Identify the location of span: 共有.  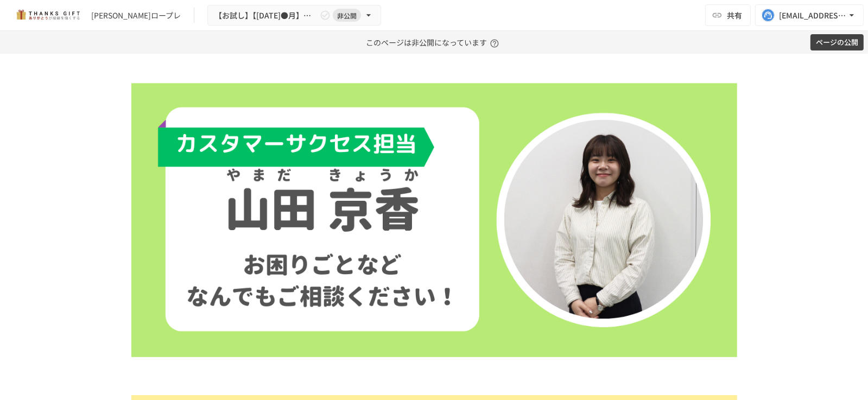
(735, 16).